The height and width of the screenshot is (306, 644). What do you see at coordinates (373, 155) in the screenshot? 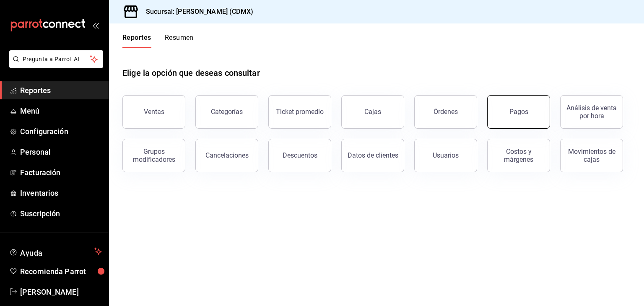
I see `button: Datos de clientes` at bounding box center [373, 155].